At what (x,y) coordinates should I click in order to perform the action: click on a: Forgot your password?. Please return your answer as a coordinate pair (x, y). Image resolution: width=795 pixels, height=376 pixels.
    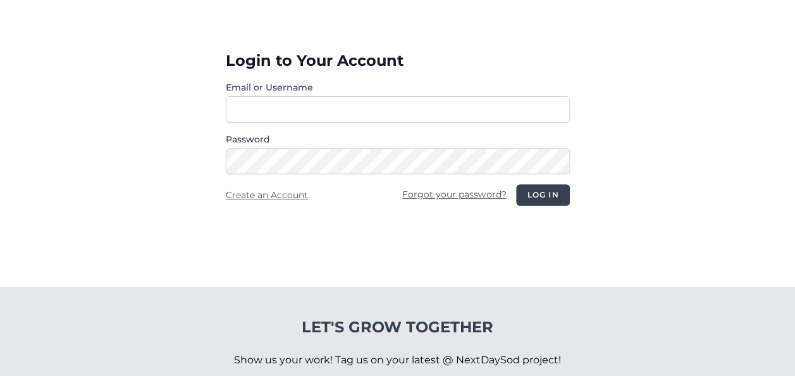
    Looking at the image, I should click on (454, 194).